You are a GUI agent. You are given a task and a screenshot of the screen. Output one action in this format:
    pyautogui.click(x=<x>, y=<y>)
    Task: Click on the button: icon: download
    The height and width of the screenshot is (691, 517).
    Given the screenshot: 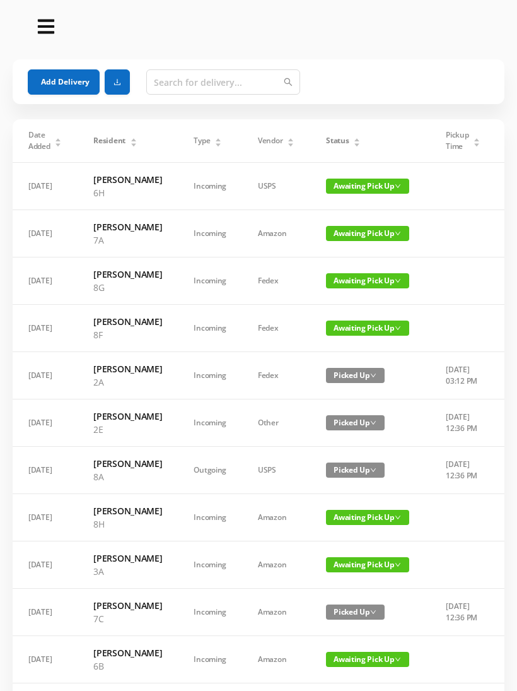 What is the action you would take?
    pyautogui.click(x=117, y=82)
    